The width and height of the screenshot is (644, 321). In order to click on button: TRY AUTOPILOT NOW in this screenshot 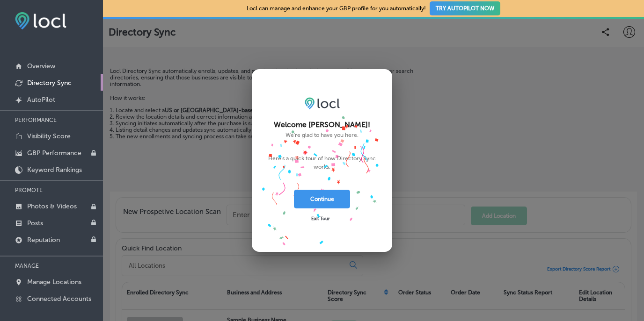, I will do `click(465, 9)`.